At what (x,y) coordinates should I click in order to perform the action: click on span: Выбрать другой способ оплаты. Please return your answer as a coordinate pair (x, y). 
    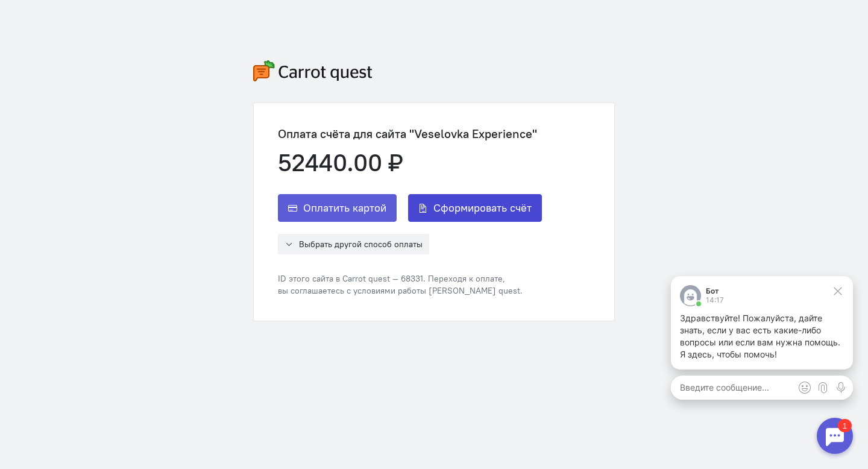
    Looking at the image, I should click on (360, 245).